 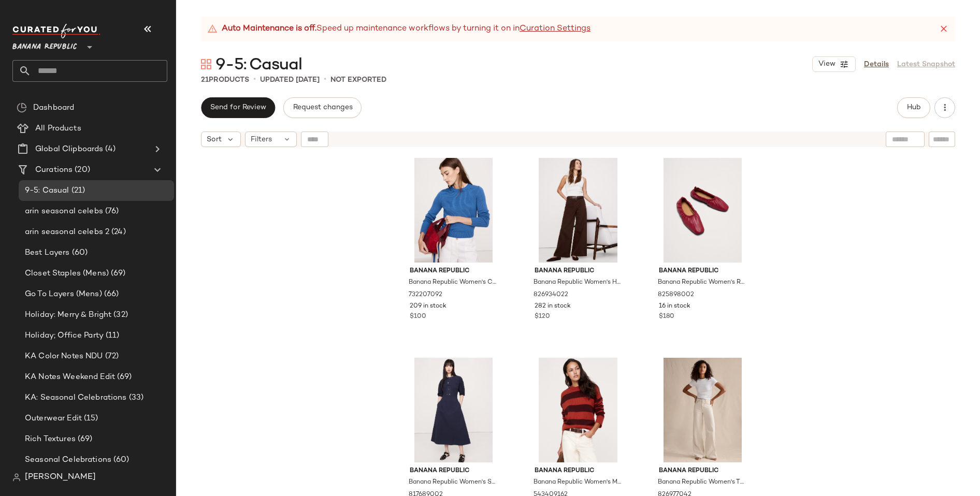 What do you see at coordinates (119, 315) in the screenshot?
I see `span: (32)` at bounding box center [119, 315].